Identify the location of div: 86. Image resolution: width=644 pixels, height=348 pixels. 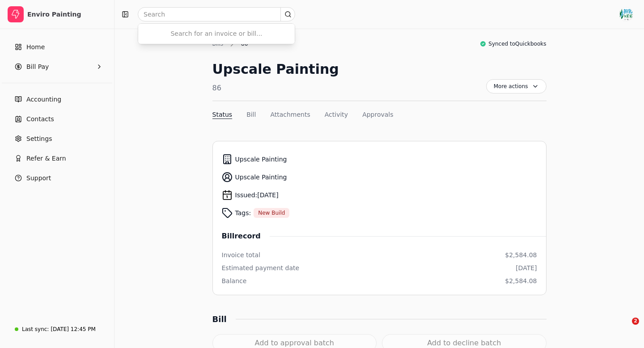
(276, 88).